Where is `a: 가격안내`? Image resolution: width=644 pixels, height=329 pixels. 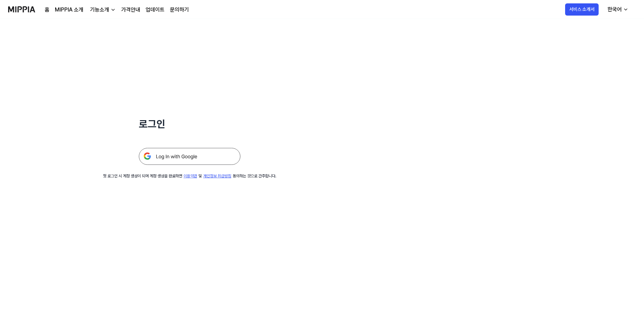
a: 가격안내 is located at coordinates (131, 10).